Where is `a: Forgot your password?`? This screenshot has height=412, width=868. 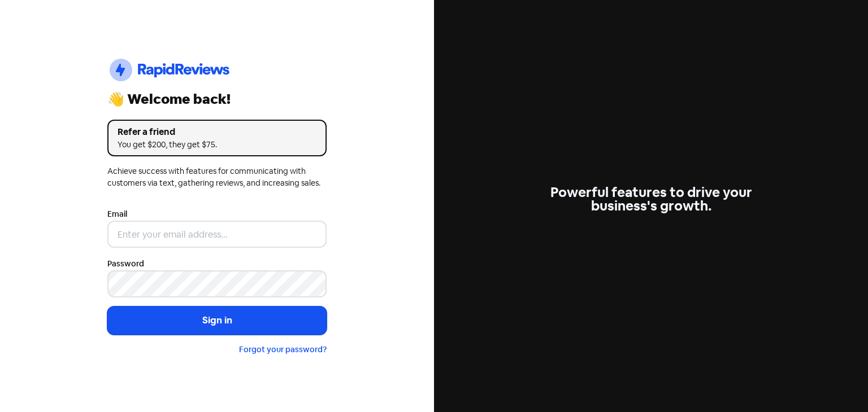
a: Forgot your password? is located at coordinates (283, 350).